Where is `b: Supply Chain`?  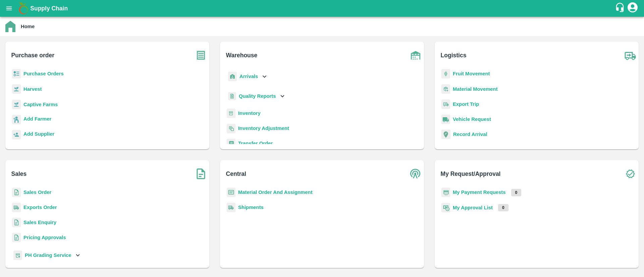 b: Supply Chain is located at coordinates (49, 8).